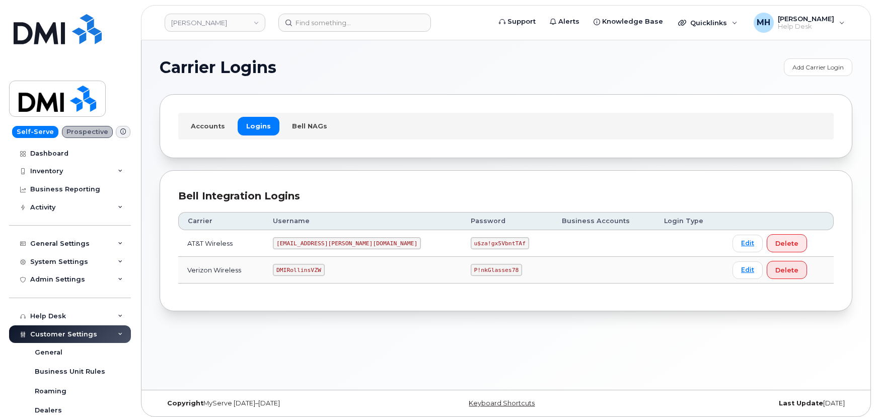 The width and height of the screenshot is (876, 417). Describe the element at coordinates (604, 221) in the screenshot. I see `th: Business Accounts` at that location.